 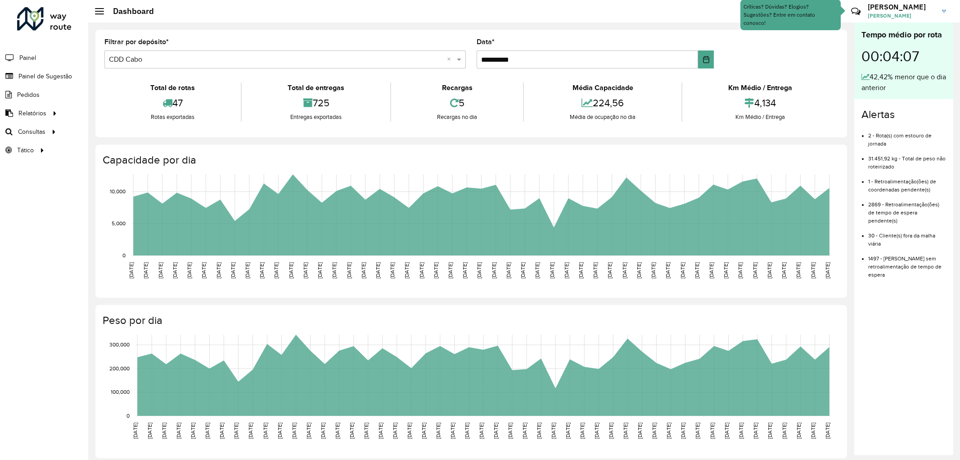 I want to click on text: 0, so click(x=128, y=415).